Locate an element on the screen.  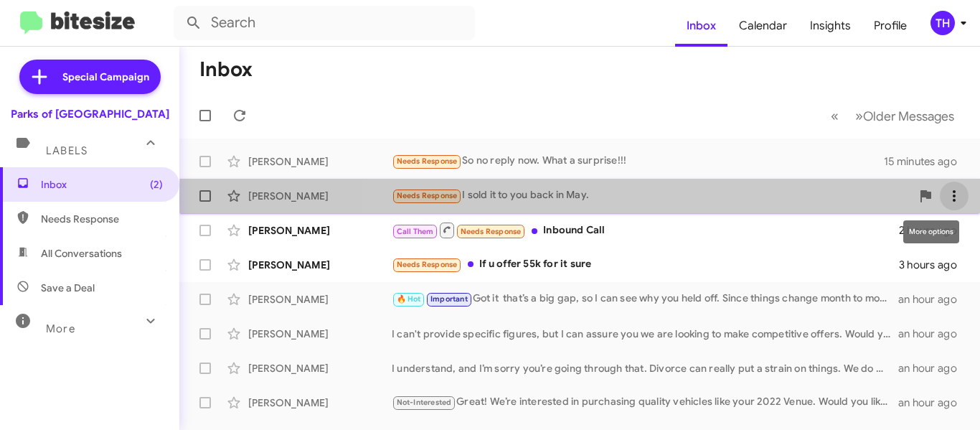
div: I understand, and I’m sorry you’re going through that. Divorce can really put a strain on things.... is located at coordinates (645, 369).